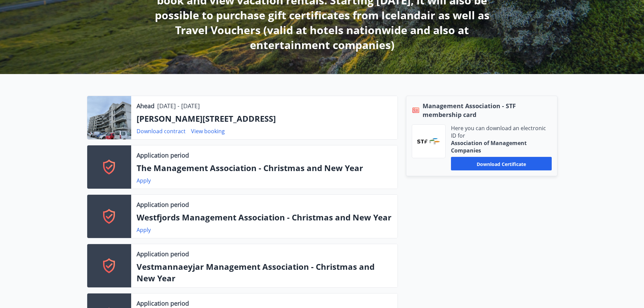 This screenshot has height=308, width=644. What do you see at coordinates (489, 147) in the screenshot?
I see `font: Association of Management Companies` at bounding box center [489, 147].